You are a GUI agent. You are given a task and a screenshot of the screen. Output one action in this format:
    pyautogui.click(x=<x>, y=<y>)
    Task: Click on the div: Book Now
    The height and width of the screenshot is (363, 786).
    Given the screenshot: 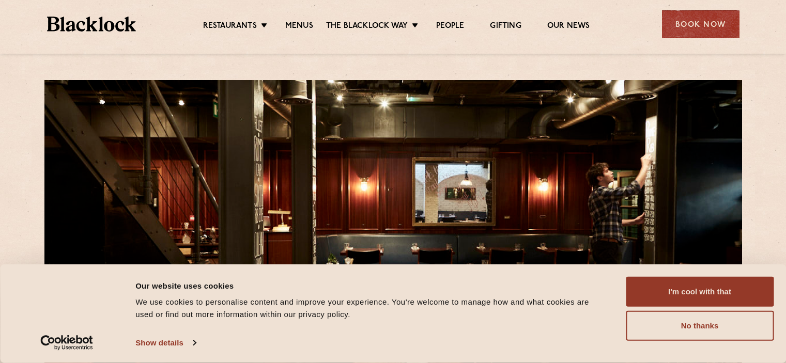 What is the action you would take?
    pyautogui.click(x=701, y=24)
    